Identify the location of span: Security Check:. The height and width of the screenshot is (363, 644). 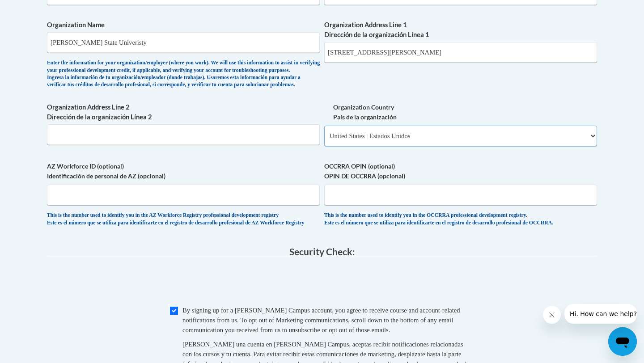
(322, 252).